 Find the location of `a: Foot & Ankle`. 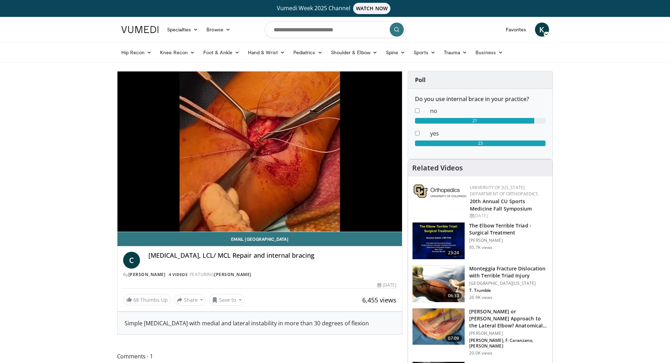

a: Foot & Ankle is located at coordinates (221, 52).